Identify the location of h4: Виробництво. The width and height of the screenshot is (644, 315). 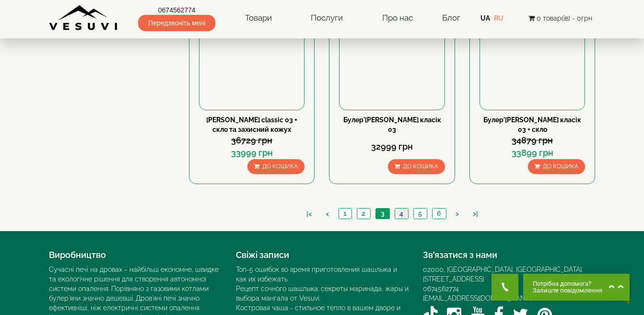
(135, 256).